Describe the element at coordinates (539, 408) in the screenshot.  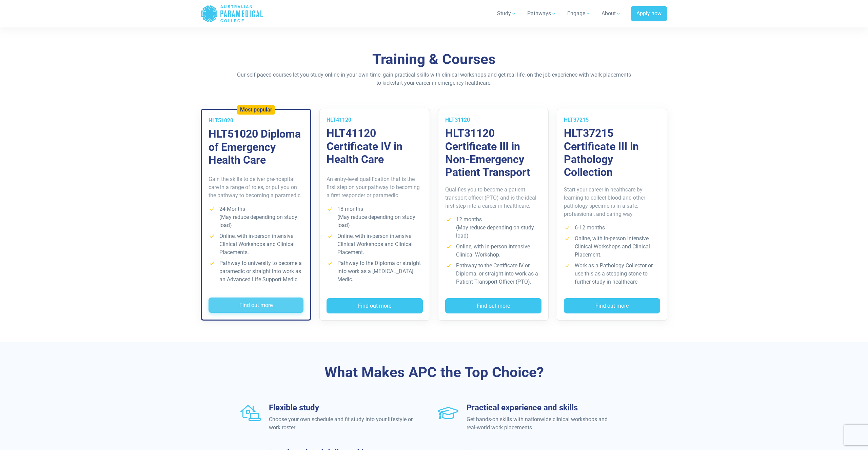
I see `h3: Practical experience and skills` at that location.